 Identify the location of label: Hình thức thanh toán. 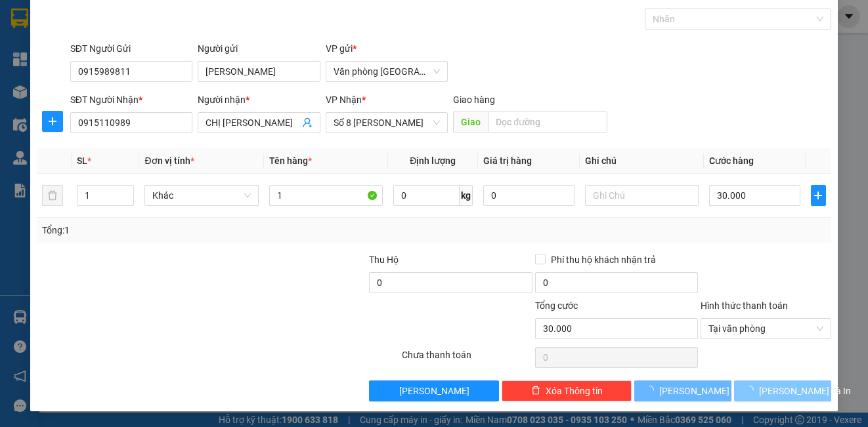
(744, 306).